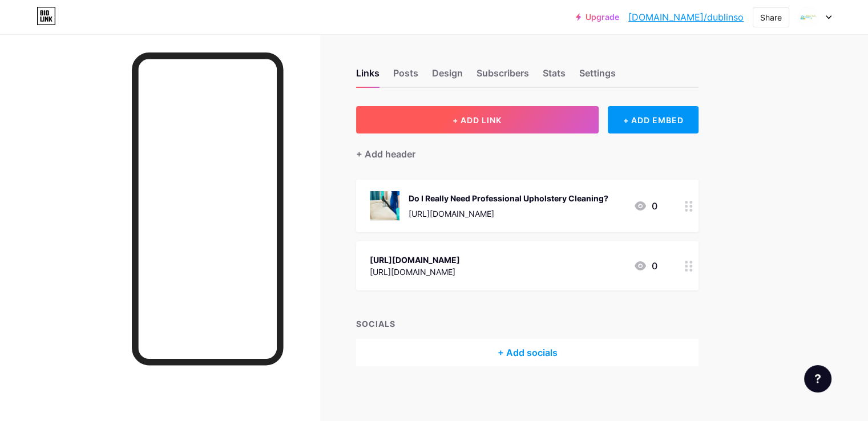 The image size is (868, 421). What do you see at coordinates (367, 77) in the screenshot?
I see `div: Links` at bounding box center [367, 77].